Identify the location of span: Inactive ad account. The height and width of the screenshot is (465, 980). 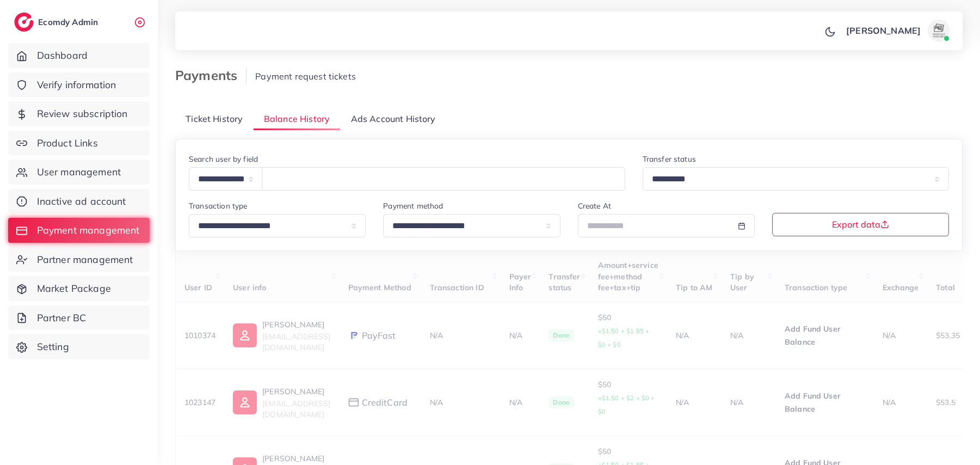
(82, 201).